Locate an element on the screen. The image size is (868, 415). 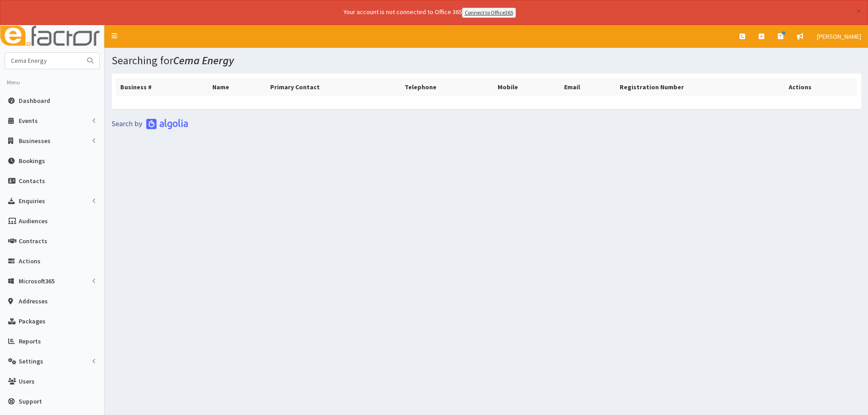
h1: Searching for is located at coordinates (486, 61).